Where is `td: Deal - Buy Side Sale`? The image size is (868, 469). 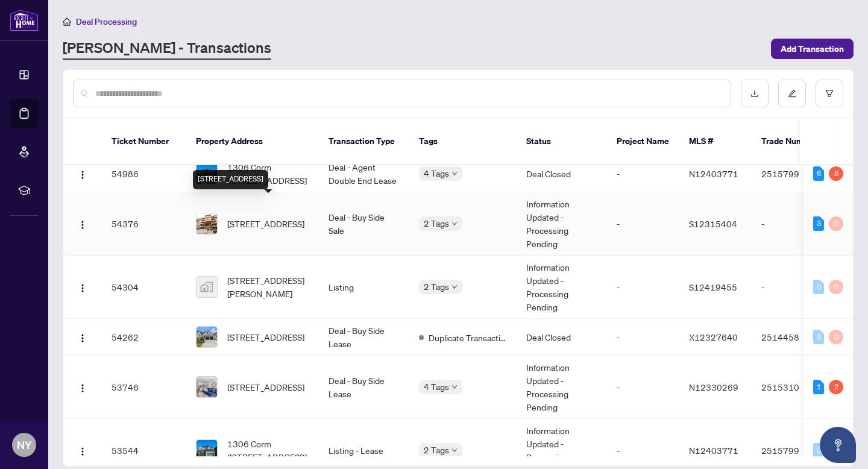 td: Deal - Buy Side Sale is located at coordinates (364, 224).